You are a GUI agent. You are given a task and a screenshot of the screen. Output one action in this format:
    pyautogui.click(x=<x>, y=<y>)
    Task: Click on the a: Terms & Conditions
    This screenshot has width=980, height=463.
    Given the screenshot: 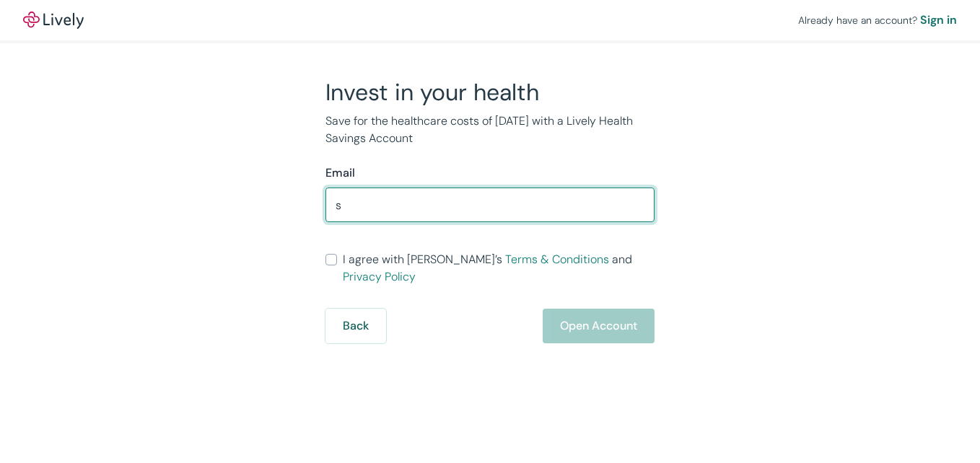 What is the action you would take?
    pyautogui.click(x=557, y=259)
    